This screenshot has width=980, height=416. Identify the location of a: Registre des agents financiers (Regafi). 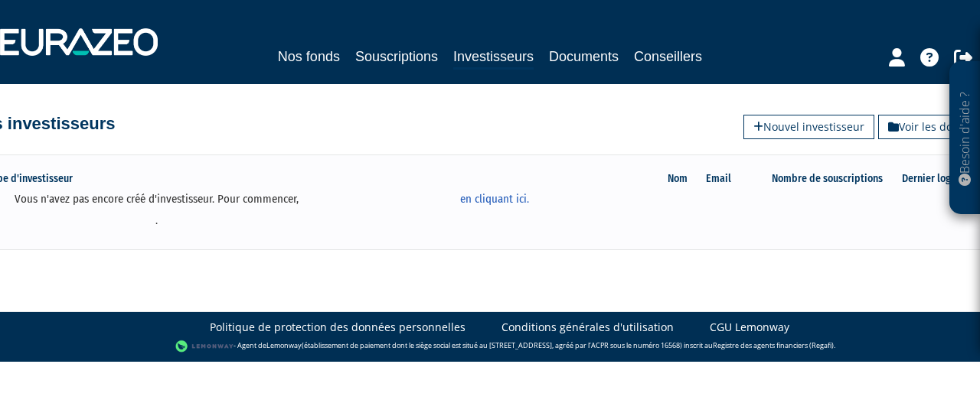
(773, 345).